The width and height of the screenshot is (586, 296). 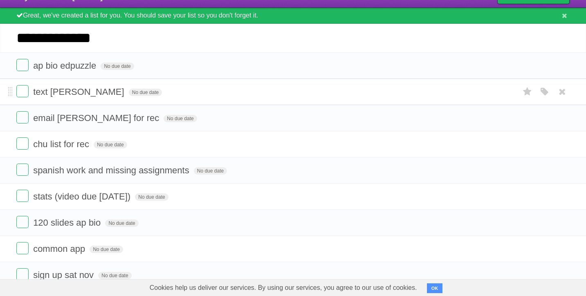 I want to click on span: 120 slides ap bio, so click(x=68, y=222).